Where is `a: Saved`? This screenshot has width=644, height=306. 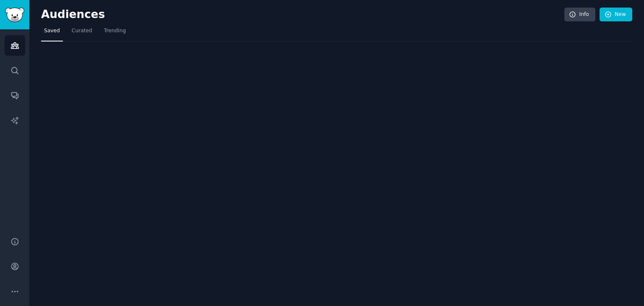 a: Saved is located at coordinates (52, 33).